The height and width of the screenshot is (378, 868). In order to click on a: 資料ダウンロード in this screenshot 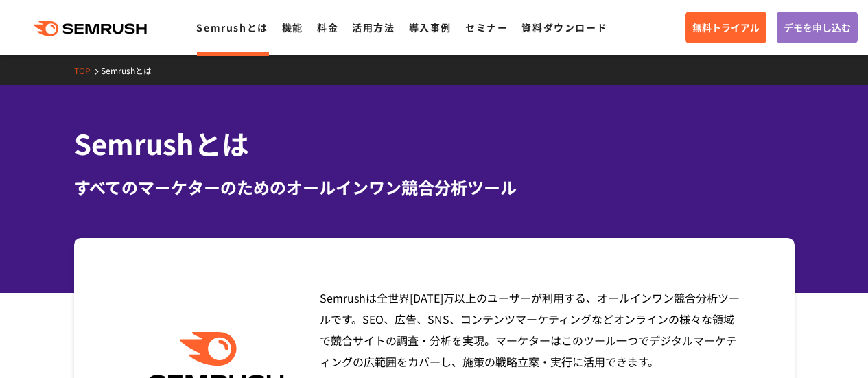, I will do `click(564, 27)`.